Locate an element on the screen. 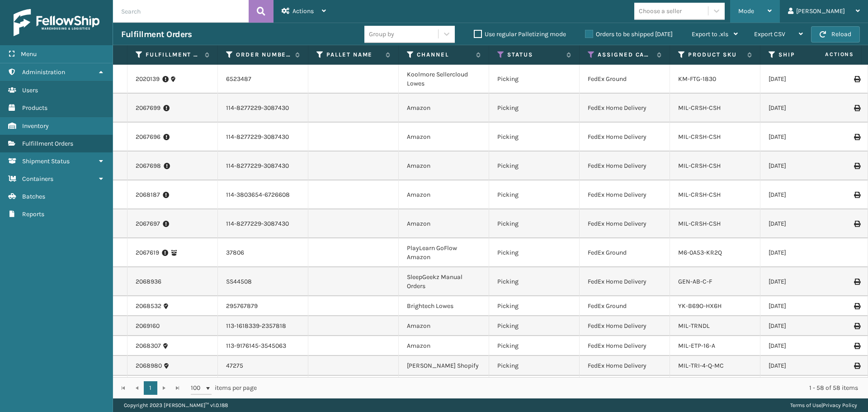  a: MIL-ETP-16-A is located at coordinates (697, 345).